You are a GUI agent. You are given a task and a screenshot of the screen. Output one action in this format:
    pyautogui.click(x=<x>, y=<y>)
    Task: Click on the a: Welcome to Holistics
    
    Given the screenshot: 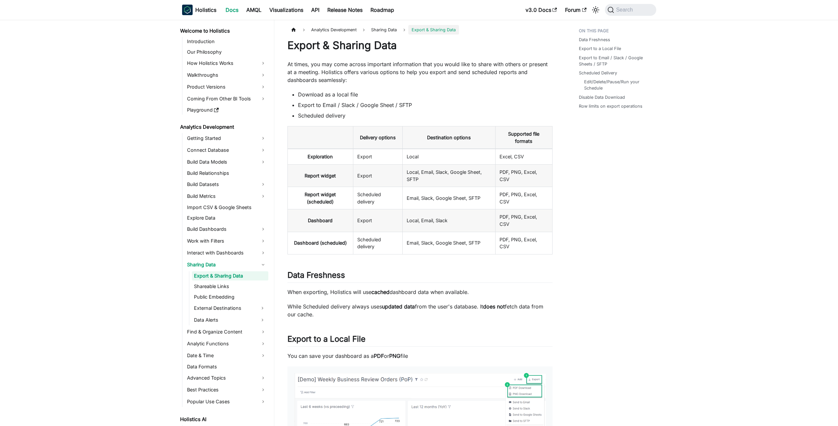 What is the action you would take?
    pyautogui.click(x=223, y=31)
    